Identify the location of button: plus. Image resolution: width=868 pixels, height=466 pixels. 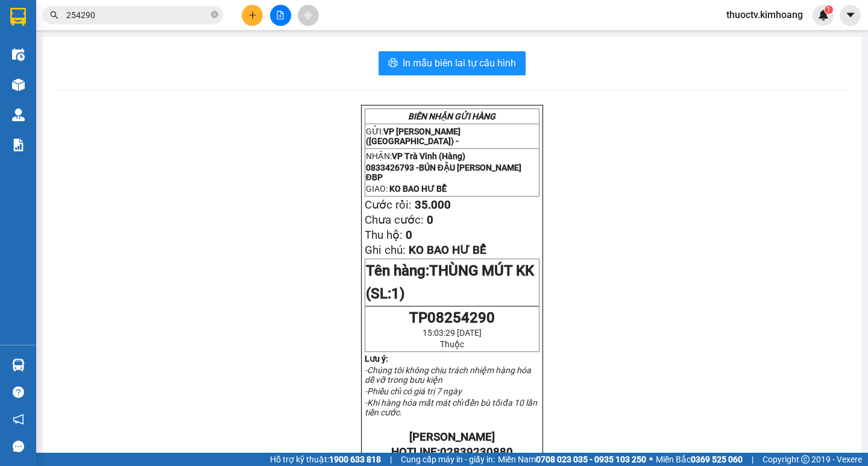
(252, 15).